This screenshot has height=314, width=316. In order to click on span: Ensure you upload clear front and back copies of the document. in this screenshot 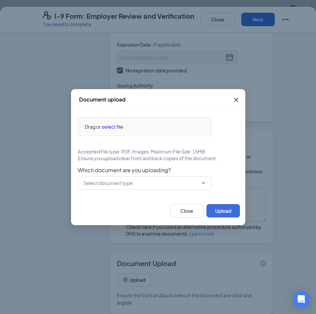, I will do `click(147, 158)`.